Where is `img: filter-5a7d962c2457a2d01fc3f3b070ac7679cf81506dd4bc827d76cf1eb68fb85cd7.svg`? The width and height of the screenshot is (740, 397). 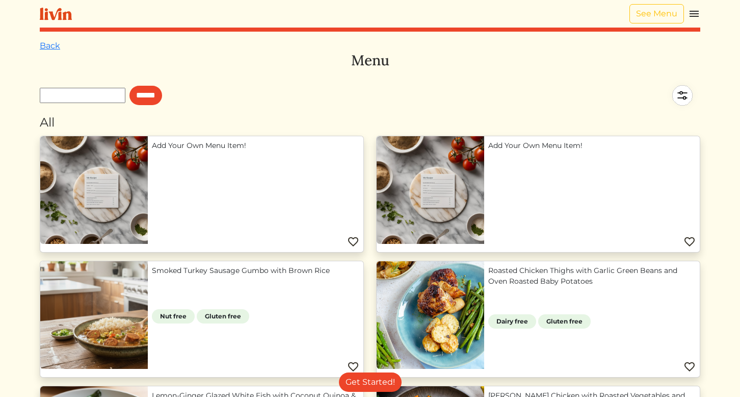 img: filter-5a7d962c2457a2d01fc3f3b070ac7679cf81506dd4bc827d76cf1eb68fb85cd7.svg is located at coordinates (683, 95).